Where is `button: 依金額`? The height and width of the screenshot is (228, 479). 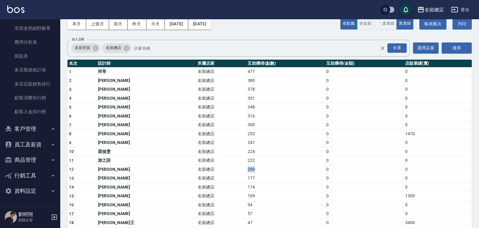 button: 依金額 is located at coordinates (365, 23).